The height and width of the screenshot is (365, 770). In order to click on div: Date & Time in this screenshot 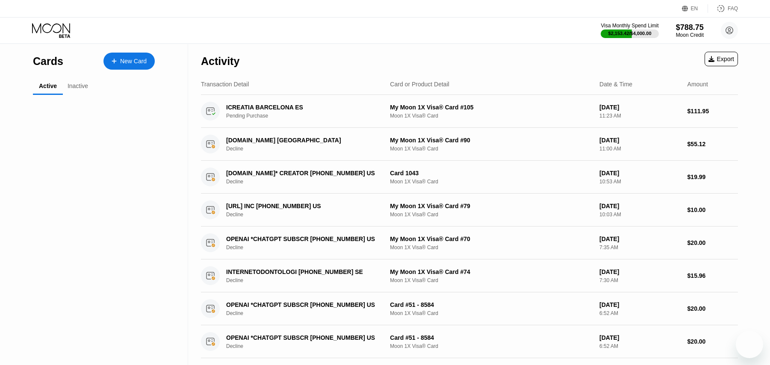, I will do `click(616, 84)`.